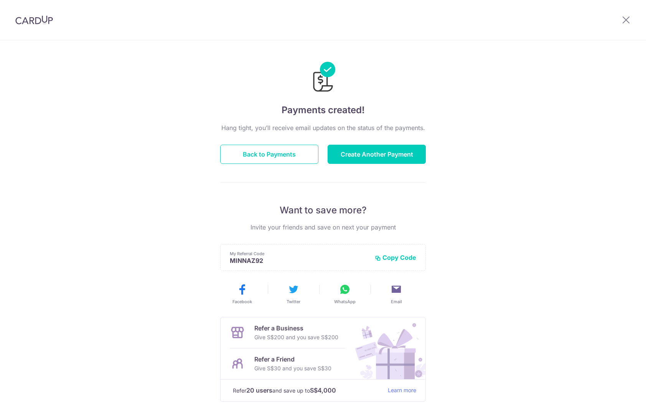 This screenshot has height=406, width=646. What do you see at coordinates (323, 210) in the screenshot?
I see `p: Want to save more?` at bounding box center [323, 210].